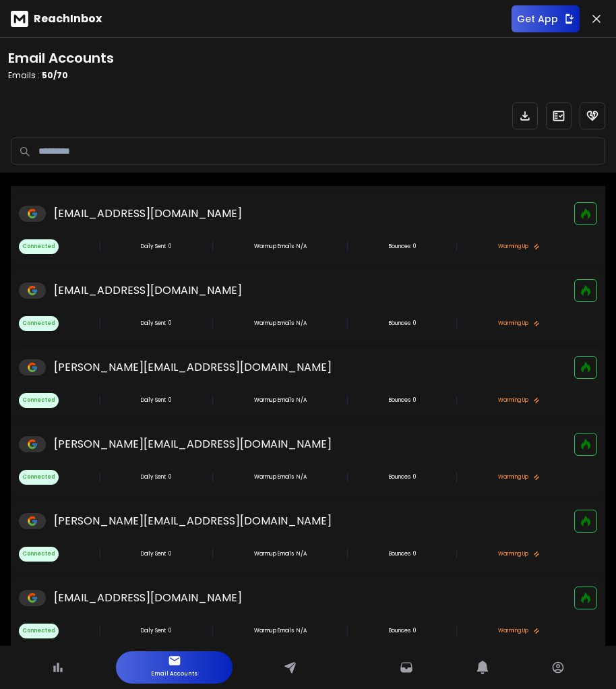 This screenshot has width=616, height=689. I want to click on p: Emails :, so click(60, 75).